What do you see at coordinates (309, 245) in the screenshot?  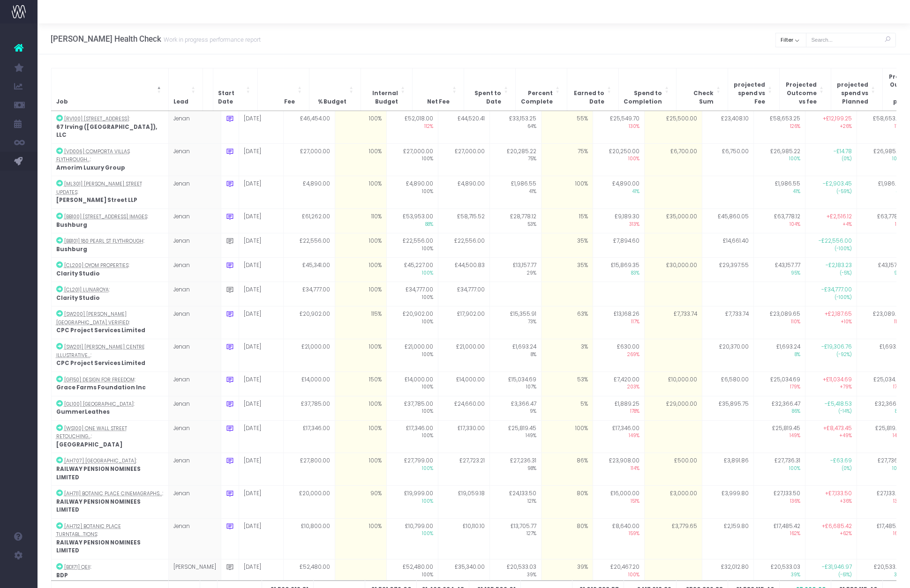 I see `td: £22,556.00` at bounding box center [309, 245].